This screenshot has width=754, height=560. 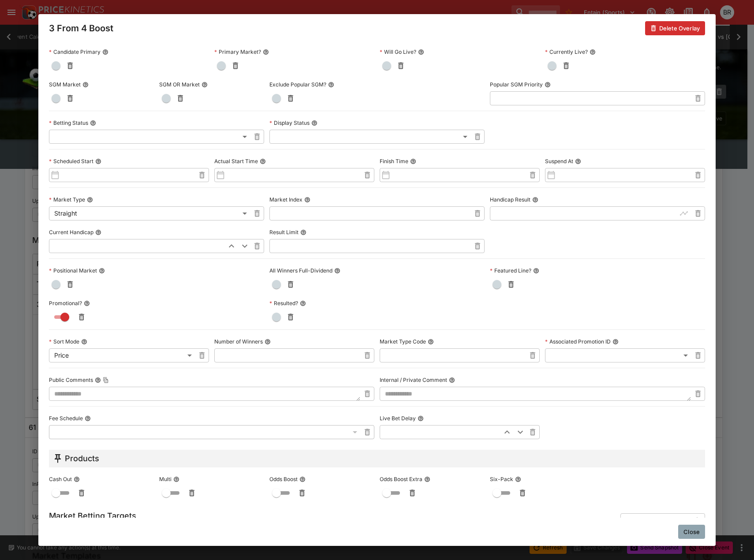 What do you see at coordinates (403, 341) in the screenshot?
I see `p: Market Type Code` at bounding box center [403, 341].